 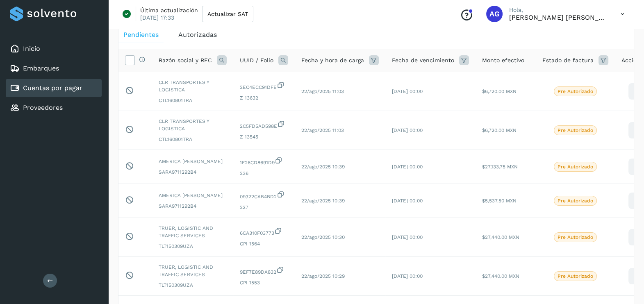 I want to click on a: Cuentas por pagar, so click(x=52, y=88).